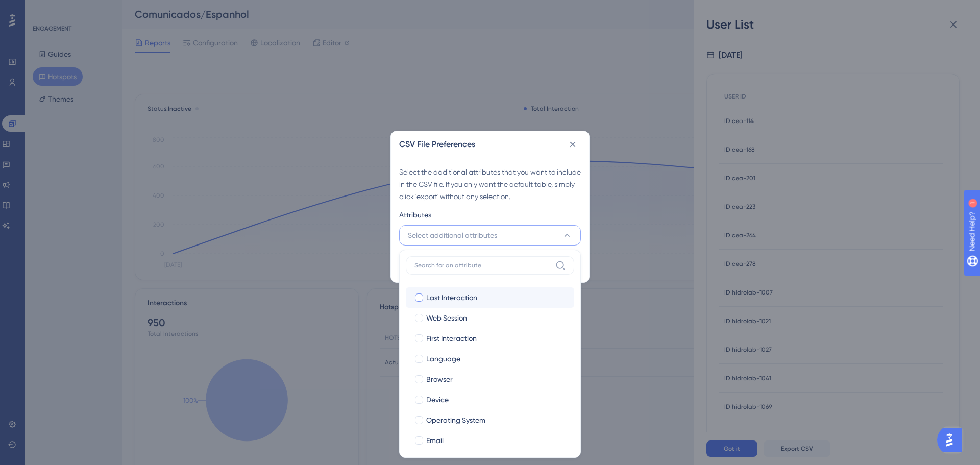  I want to click on span: Web Session, so click(447, 318).